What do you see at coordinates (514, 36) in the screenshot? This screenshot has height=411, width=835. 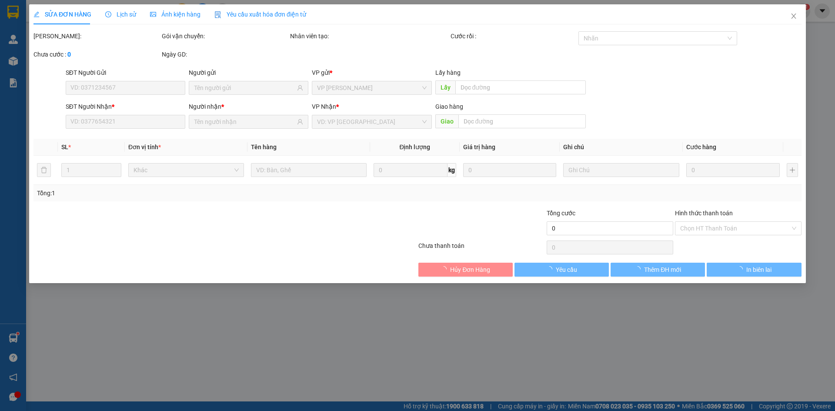 I see `div: Cước rồi :` at bounding box center [514, 36].